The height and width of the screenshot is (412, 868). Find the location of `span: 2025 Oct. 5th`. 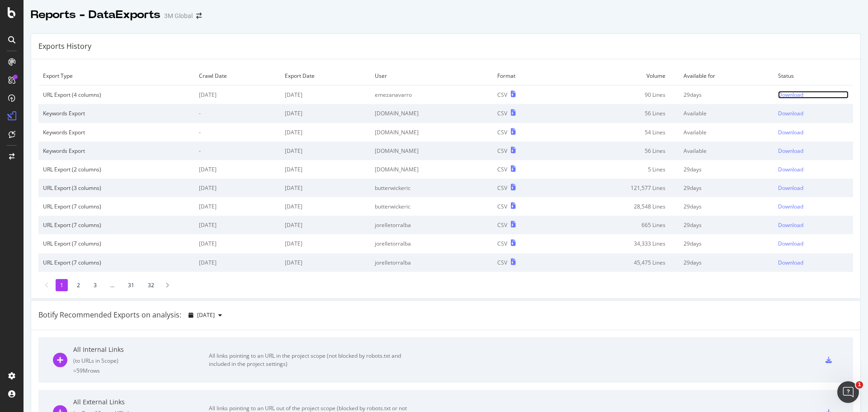

span: 2025 Oct. 5th is located at coordinates (206, 315).